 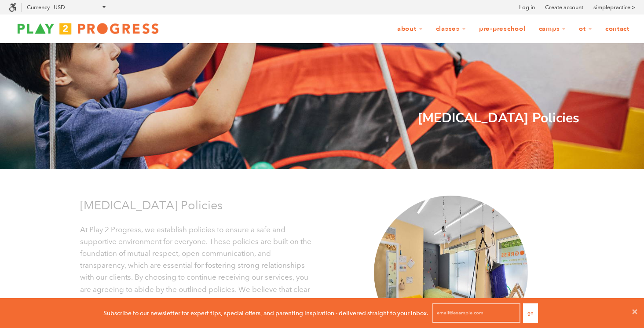 I want to click on a: Create account, so click(x=564, y=8).